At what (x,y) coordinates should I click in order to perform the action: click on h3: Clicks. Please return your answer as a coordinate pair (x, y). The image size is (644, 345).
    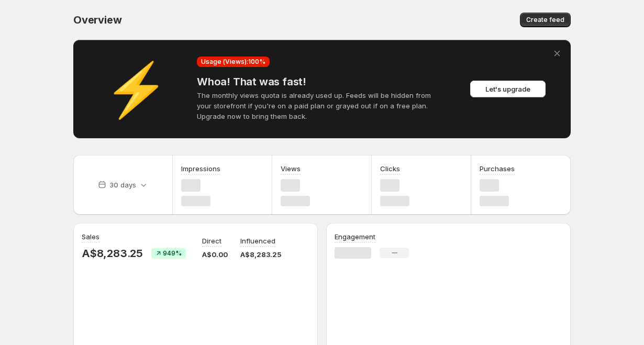
    Looking at the image, I should click on (390, 169).